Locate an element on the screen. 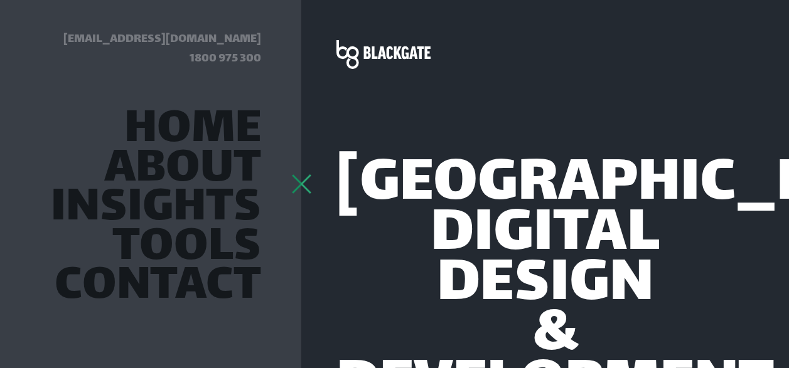  img: Blackgate is located at coordinates (383, 55).